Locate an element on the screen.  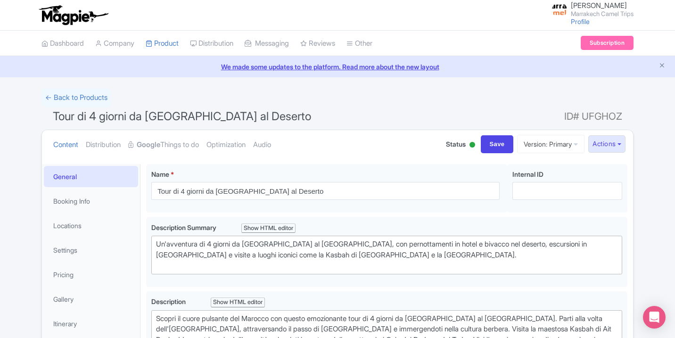
div: Open Intercom Messenger is located at coordinates (654, 317).